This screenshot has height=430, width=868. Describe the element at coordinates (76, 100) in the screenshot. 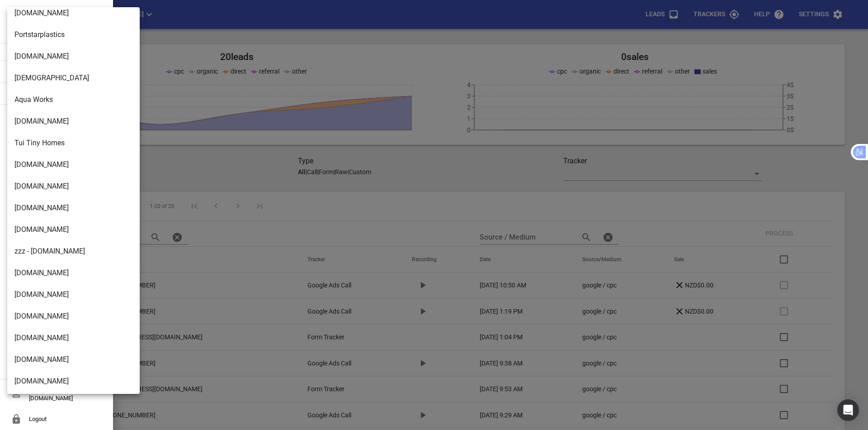

I see `li: Aqua Works` at that location.